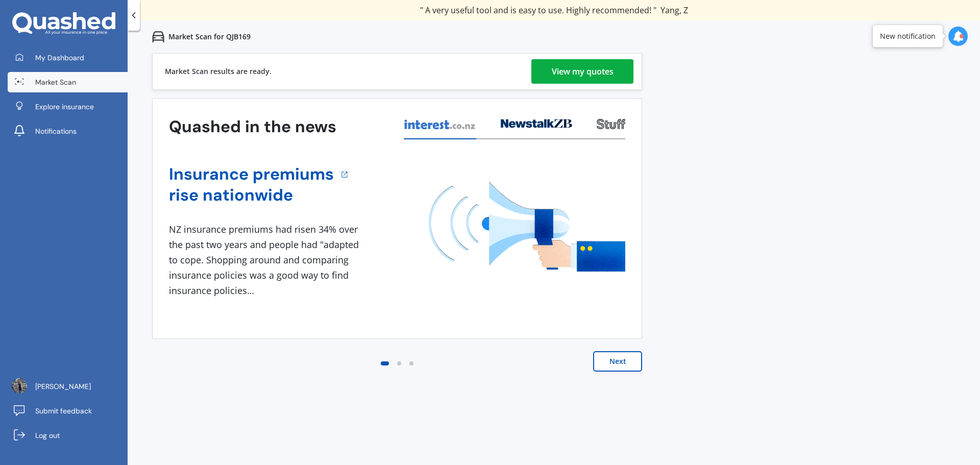 This screenshot has width=980, height=465. What do you see at coordinates (253, 126) in the screenshot?
I see `h3: Quashed in the news` at bounding box center [253, 126].